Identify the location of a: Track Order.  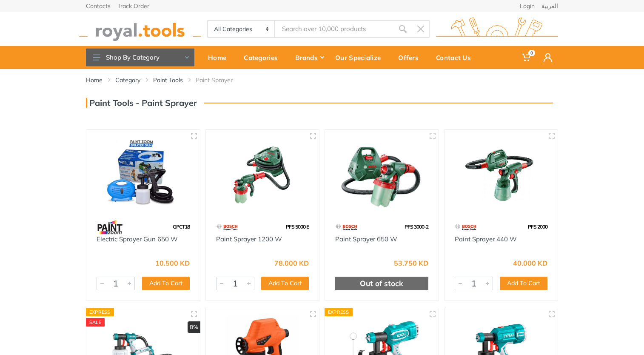
(133, 6).